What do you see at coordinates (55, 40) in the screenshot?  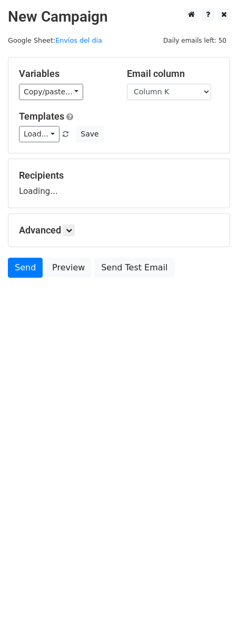 I see `small: Google Sheet:` at bounding box center [55, 40].